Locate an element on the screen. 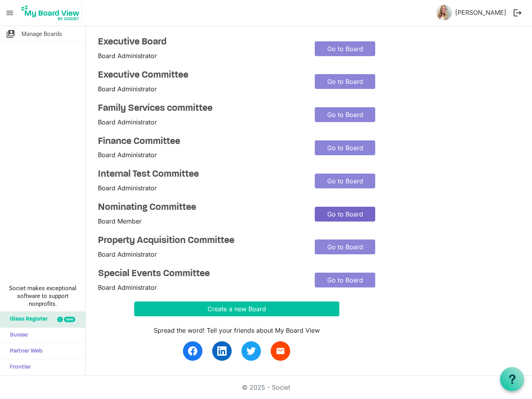 The image size is (532, 399). a: Finance Committee is located at coordinates (201, 141).